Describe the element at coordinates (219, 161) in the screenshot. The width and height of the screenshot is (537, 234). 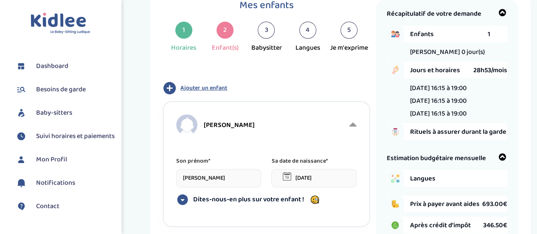
I see `p: Son prénom*` at that location.